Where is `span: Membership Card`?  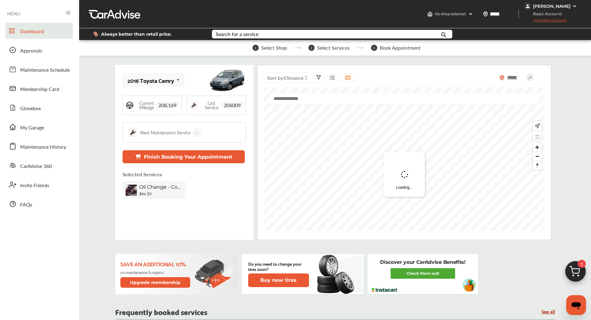 span: Membership Card is located at coordinates (40, 89).